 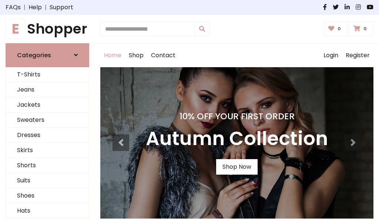 What do you see at coordinates (47, 29) in the screenshot?
I see `h1: Shopper` at bounding box center [47, 29].